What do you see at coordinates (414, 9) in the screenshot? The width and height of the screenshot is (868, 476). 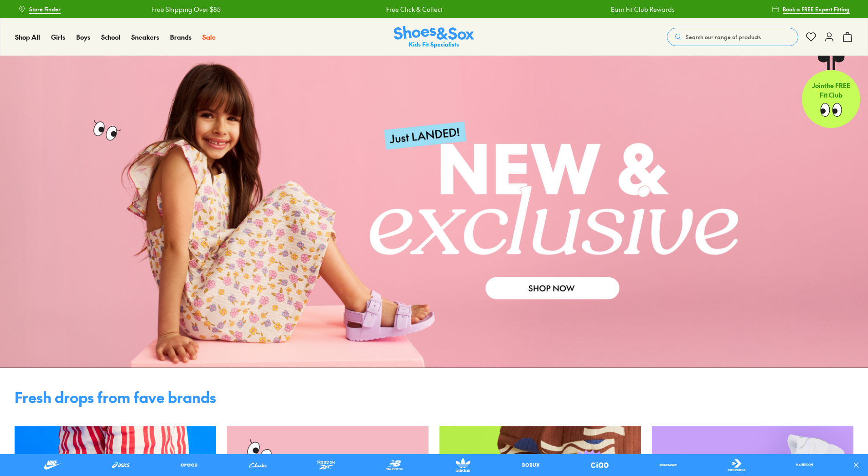 I see `a: Free Click & Collect` at bounding box center [414, 9].